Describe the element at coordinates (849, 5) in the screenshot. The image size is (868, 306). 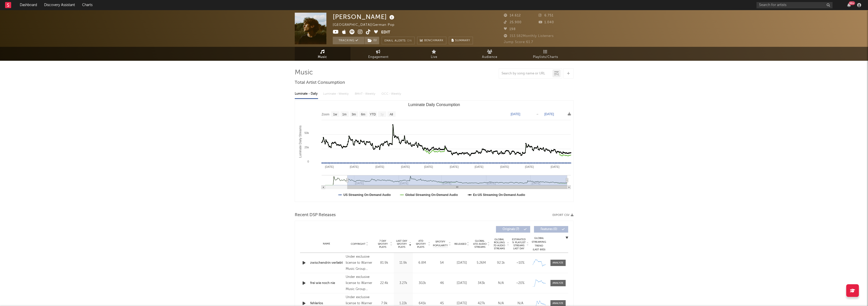
I see `button: 99+` at that location.